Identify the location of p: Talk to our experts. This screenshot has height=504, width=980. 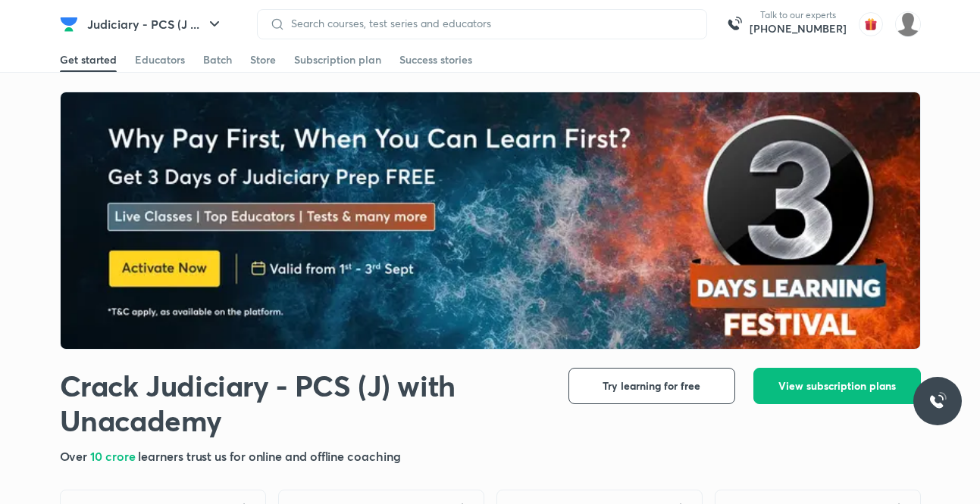
(798, 15).